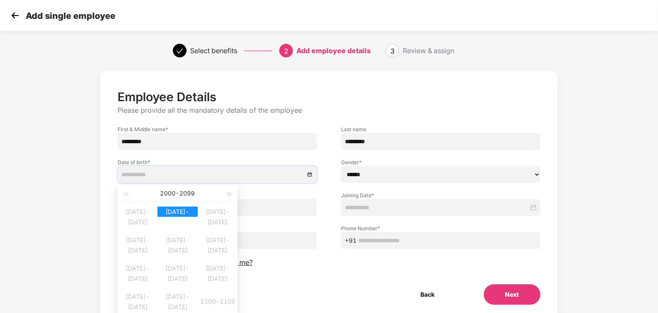  What do you see at coordinates (333, 51) in the screenshot?
I see `div: Add employee details` at bounding box center [333, 51].